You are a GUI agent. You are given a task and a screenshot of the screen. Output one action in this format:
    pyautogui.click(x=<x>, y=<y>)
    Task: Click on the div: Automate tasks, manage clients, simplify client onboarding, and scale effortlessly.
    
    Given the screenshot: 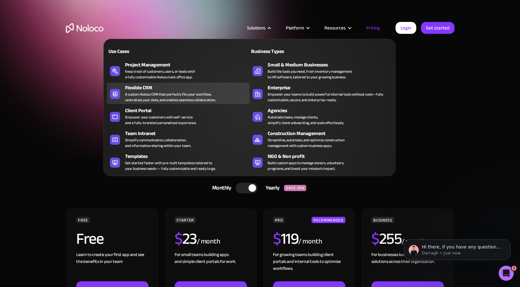 What is the action you would take?
    pyautogui.click(x=305, y=120)
    